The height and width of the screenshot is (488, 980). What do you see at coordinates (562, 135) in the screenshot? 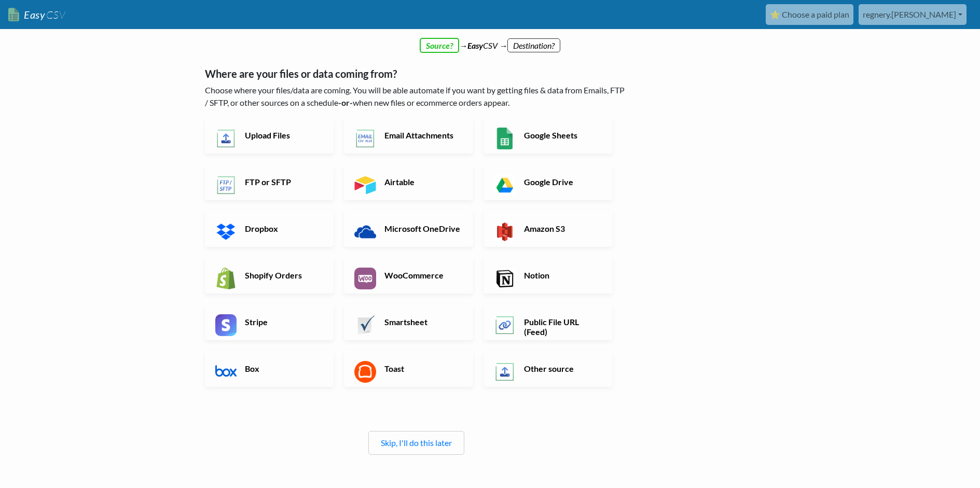
I see `h6: Google Sheets` at bounding box center [562, 135].